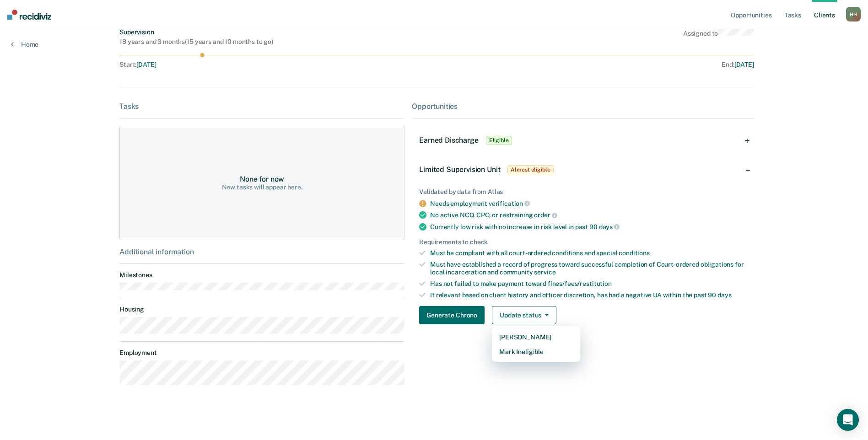  What do you see at coordinates (589, 253) in the screenshot?
I see `div: Must be compliant with all court-ordered conditions and special conditions` at bounding box center [589, 253].